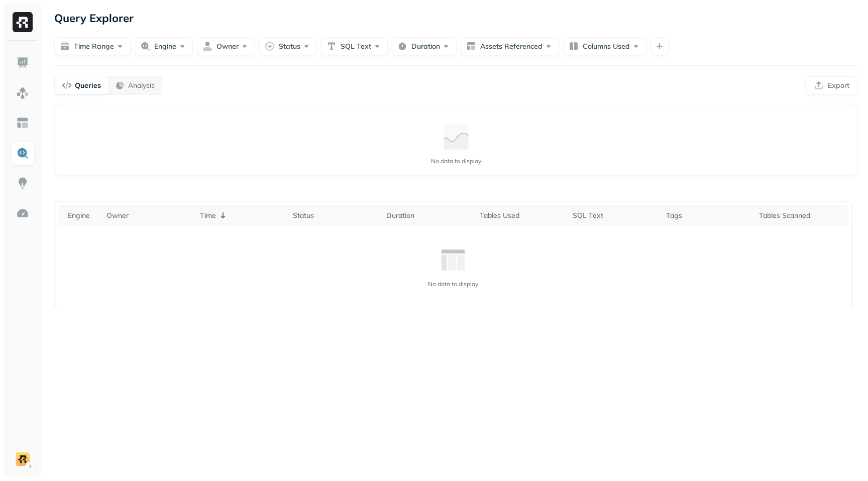 Image resolution: width=868 pixels, height=481 pixels. Describe the element at coordinates (523, 216) in the screenshot. I see `div: Tables Used` at that location.